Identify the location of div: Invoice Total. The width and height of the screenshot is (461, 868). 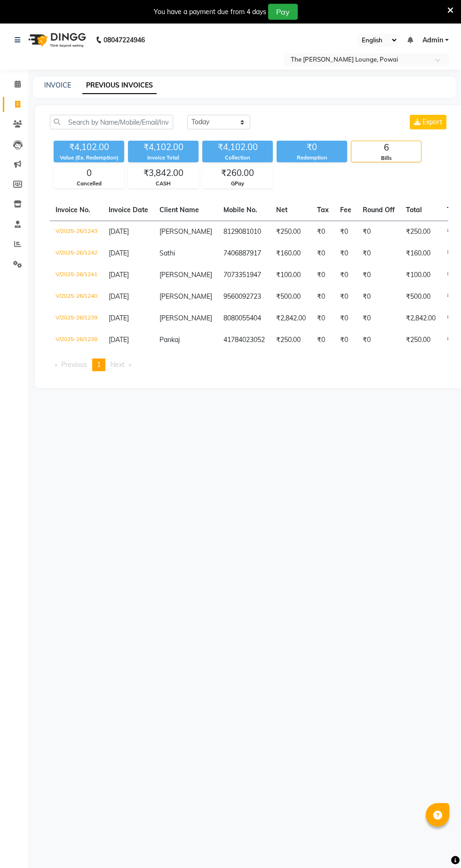
(163, 158).